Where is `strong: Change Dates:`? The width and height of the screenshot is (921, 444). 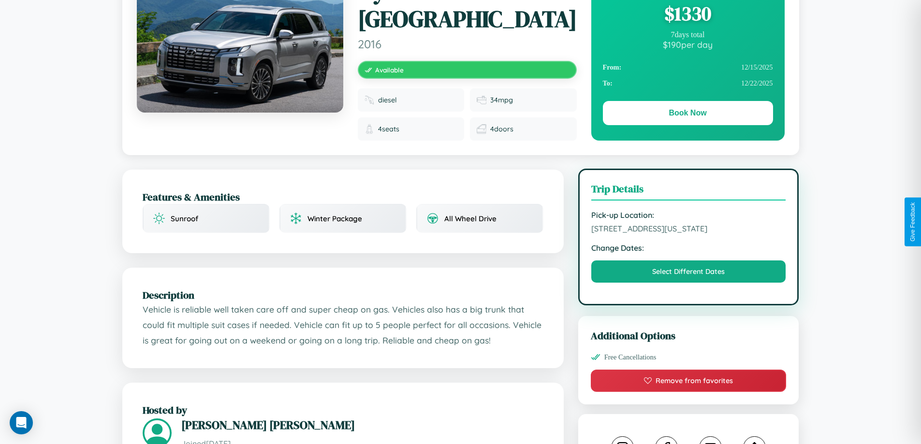
strong: Change Dates: is located at coordinates (689, 248).